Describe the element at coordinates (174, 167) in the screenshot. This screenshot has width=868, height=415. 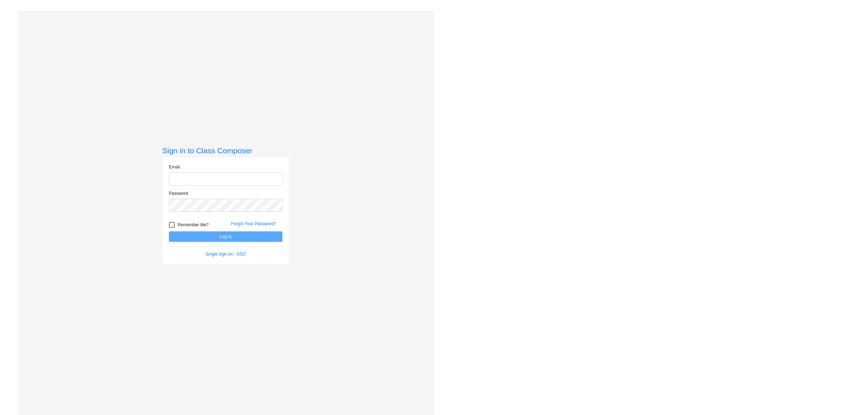
I see `label: Email` at that location.